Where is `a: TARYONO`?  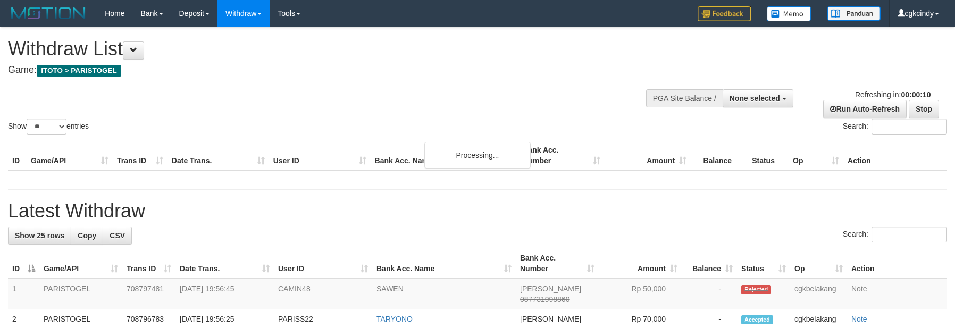 a: TARYONO is located at coordinates (394, 319).